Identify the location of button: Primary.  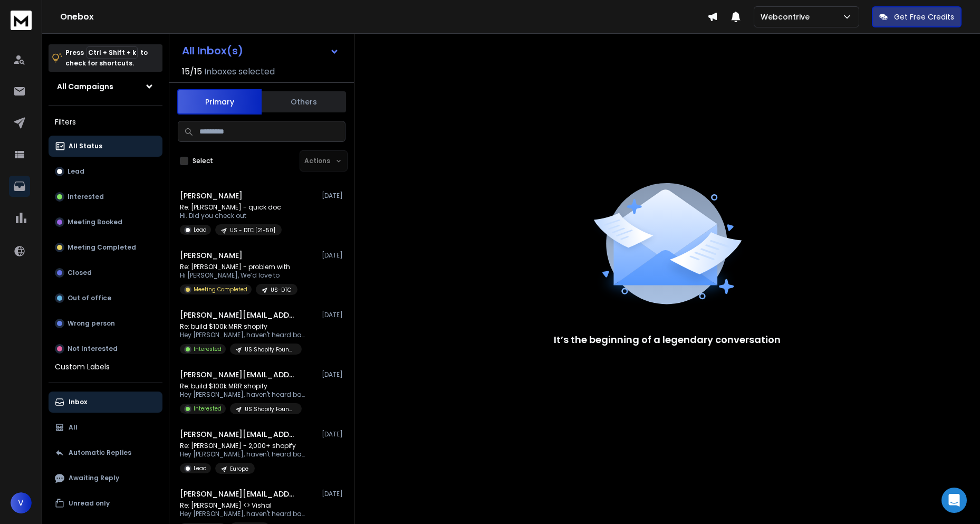
(219, 101).